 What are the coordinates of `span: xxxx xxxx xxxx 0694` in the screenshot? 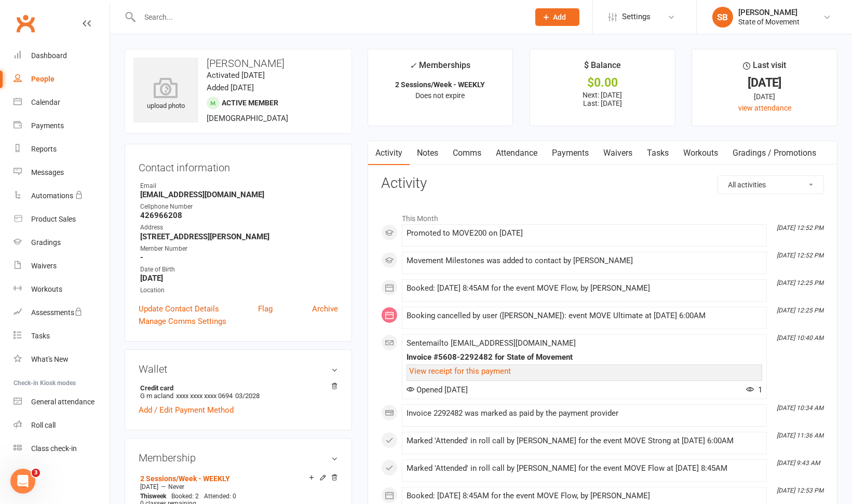 It's located at (204, 395).